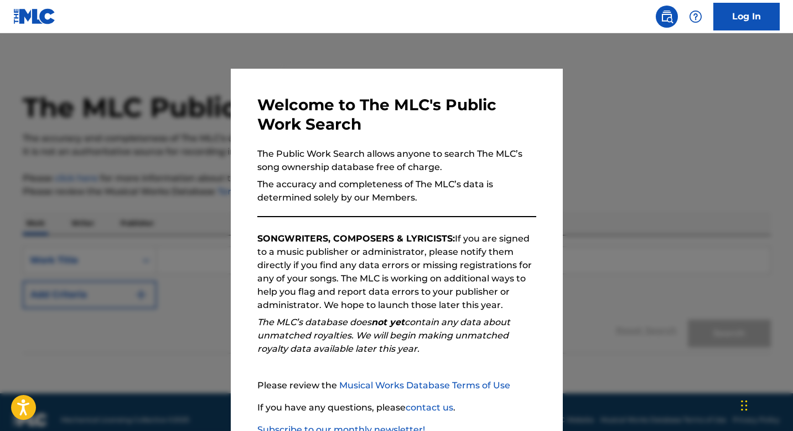 This screenshot has width=793, height=431. Describe the element at coordinates (384, 335) in the screenshot. I see `em: The MLC’s database does contain any data about unmatched royalties. We will begin making unmatche...` at that location.